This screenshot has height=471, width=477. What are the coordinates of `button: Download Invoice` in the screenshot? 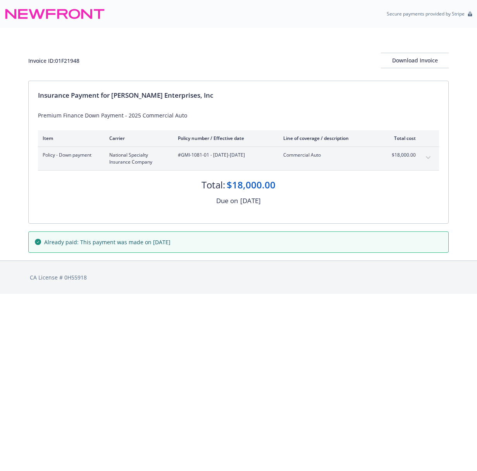 It's located at (415, 60).